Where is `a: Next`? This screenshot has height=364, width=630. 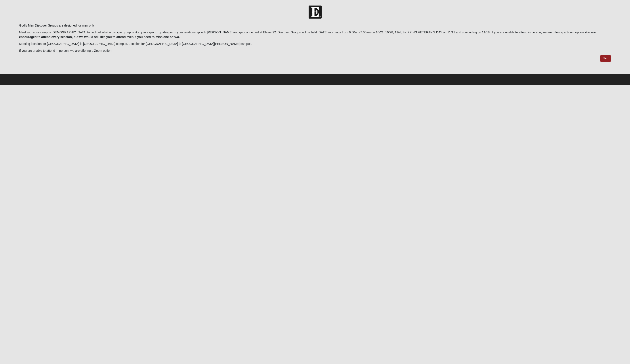
a: Next is located at coordinates (606, 58).